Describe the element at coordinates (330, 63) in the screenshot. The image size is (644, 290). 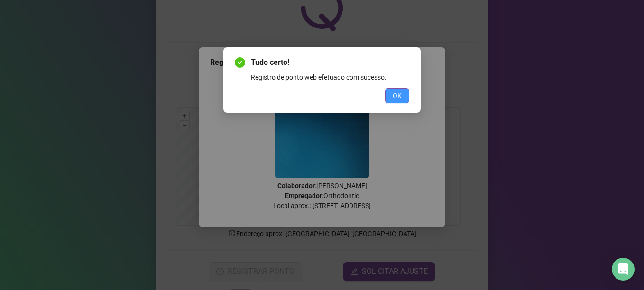
I see `span: Tudo certo!` at that location.